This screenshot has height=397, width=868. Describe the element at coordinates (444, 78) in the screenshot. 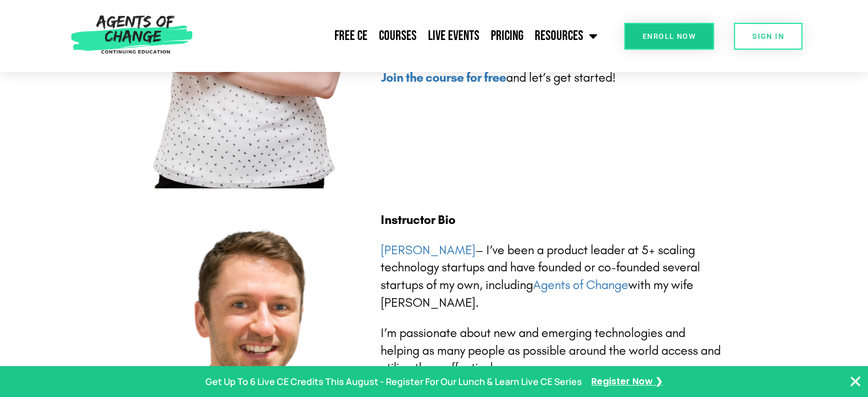

I see `b: Join the course for free` at that location.